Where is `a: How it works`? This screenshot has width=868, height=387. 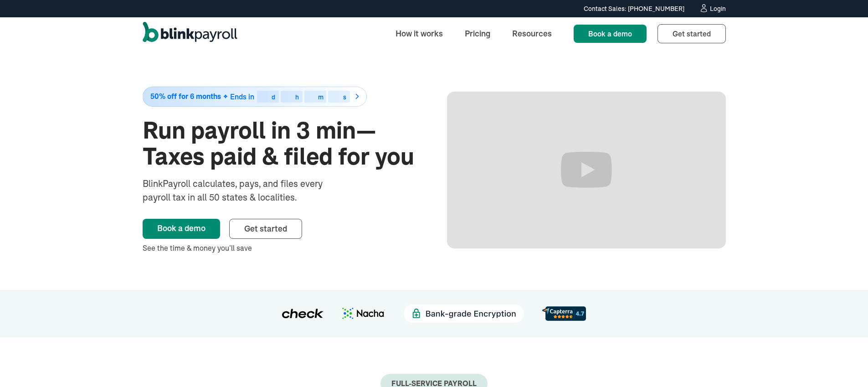 a: How it works is located at coordinates (419, 34).